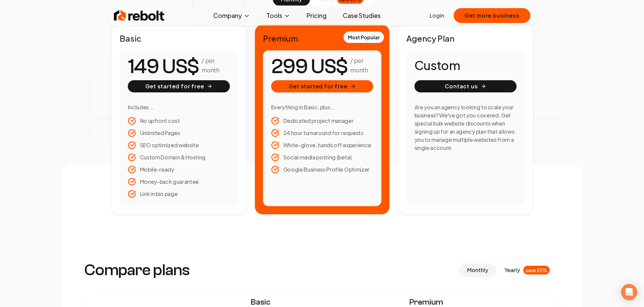 This screenshot has height=307, width=644. I want to click on li: No upfront cost, so click(179, 121).